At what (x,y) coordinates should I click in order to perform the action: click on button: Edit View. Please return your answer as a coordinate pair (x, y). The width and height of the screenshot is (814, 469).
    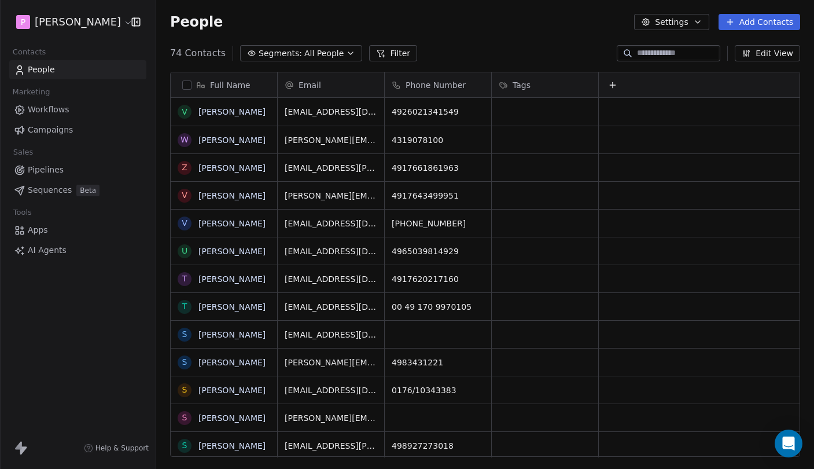
    Looking at the image, I should click on (767, 53).